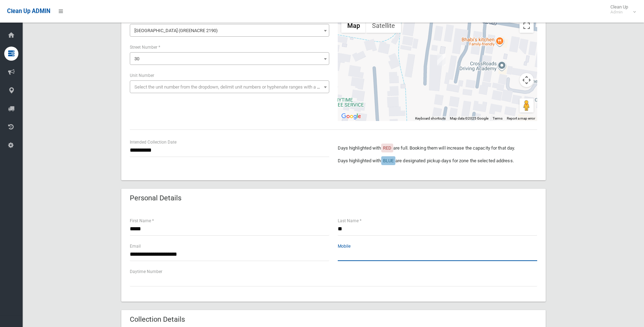 This screenshot has height=327, width=644. What do you see at coordinates (437, 161) in the screenshot?
I see `p: Days highlighted with are designated pickup days for zone the selected address.` at bounding box center [437, 161].